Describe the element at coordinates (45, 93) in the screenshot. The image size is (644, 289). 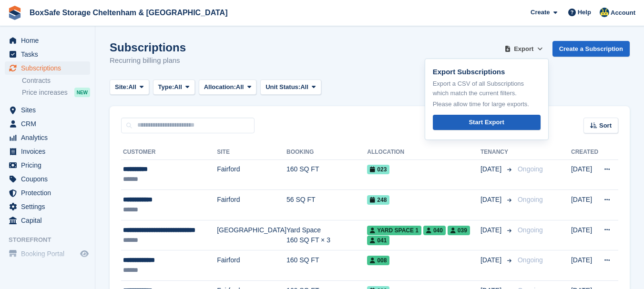
I see `span: Price increases` at that location.